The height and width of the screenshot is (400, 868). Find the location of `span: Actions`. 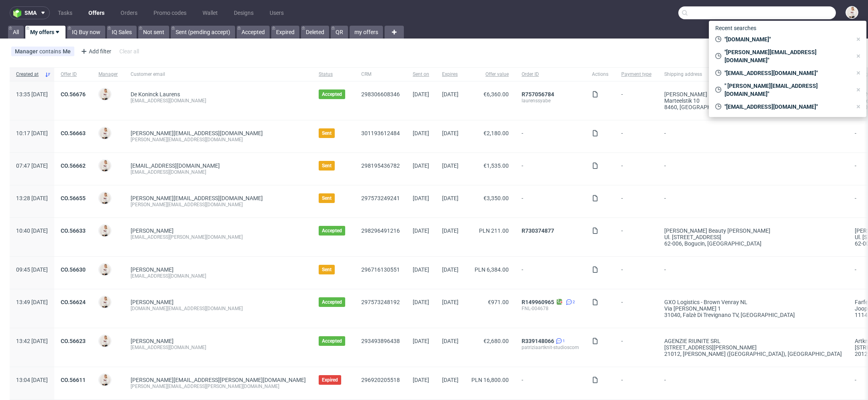

span: Actions is located at coordinates (600, 74).